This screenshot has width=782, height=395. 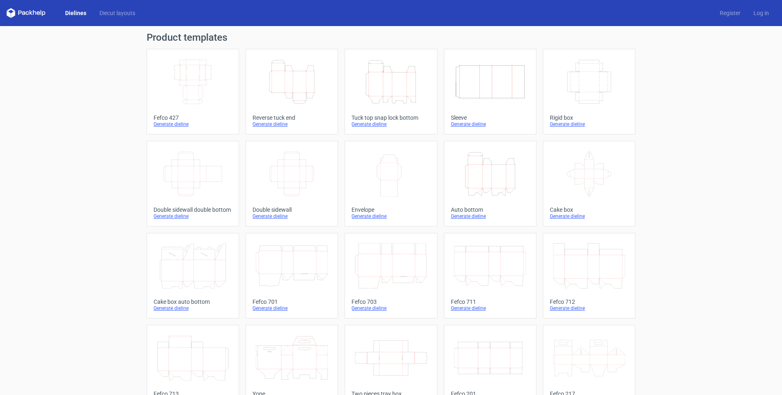 I want to click on a: Auto bottomGenerate dieline, so click(x=490, y=184).